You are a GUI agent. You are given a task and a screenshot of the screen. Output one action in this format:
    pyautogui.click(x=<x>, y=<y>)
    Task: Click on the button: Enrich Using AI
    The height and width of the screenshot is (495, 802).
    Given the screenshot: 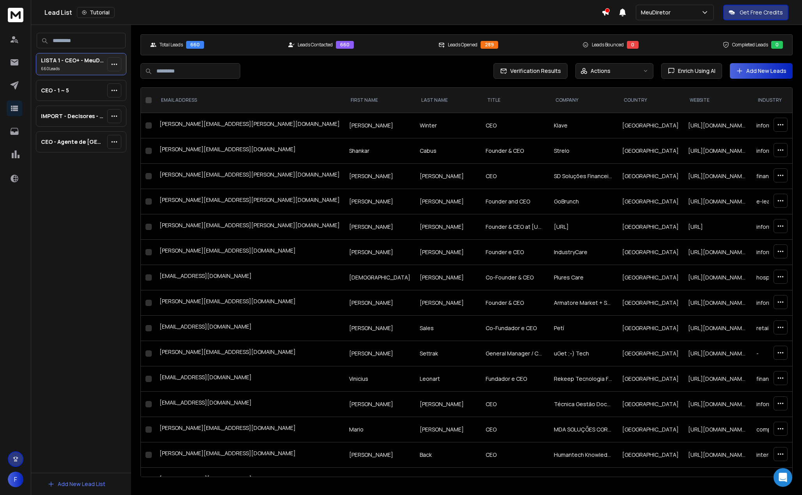 What is the action you would take?
    pyautogui.click(x=692, y=71)
    